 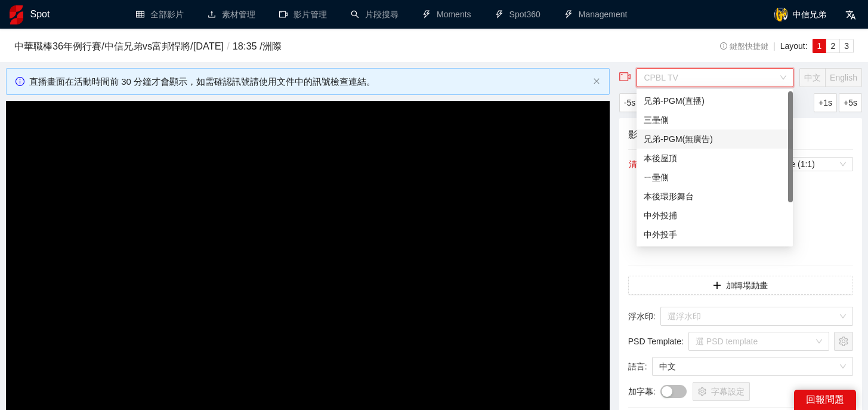 I want to click on h4: 影片剪輯區, so click(x=740, y=134).